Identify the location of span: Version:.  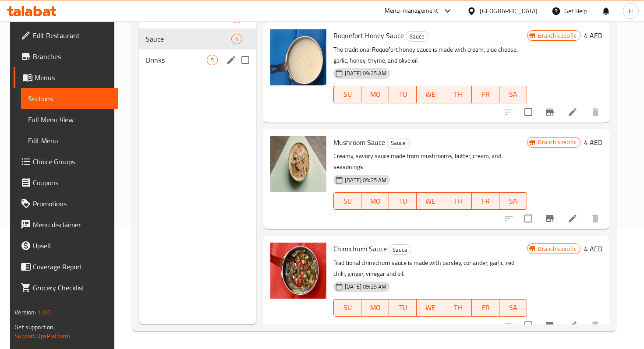
(25, 312).